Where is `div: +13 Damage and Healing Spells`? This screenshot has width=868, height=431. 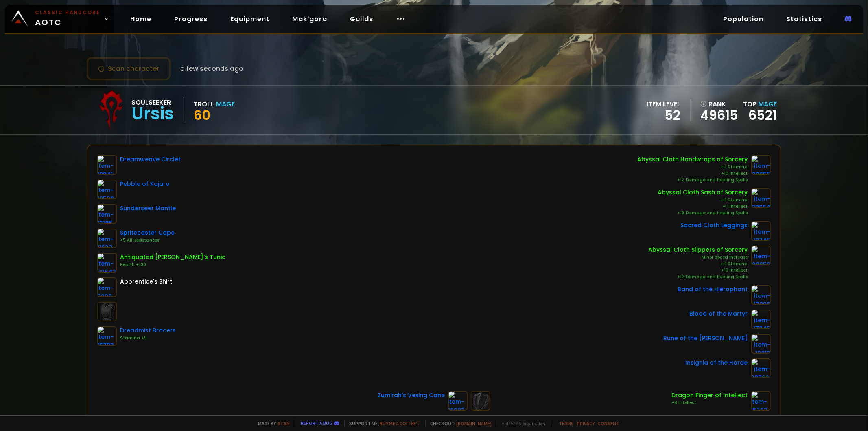 div: +13 Damage and Healing Spells is located at coordinates (703, 213).